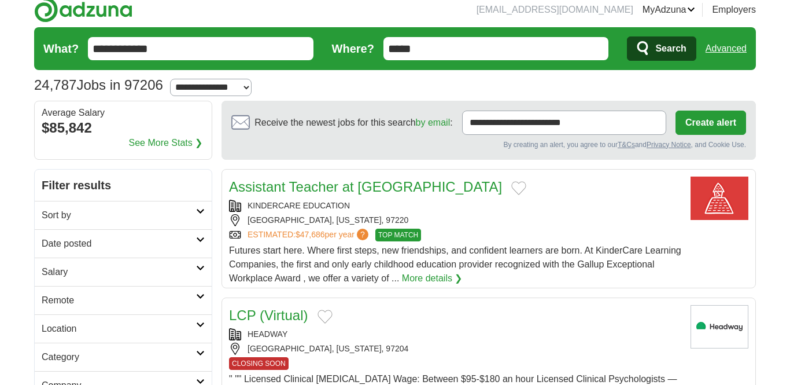 The image size is (790, 385). What do you see at coordinates (433, 122) in the screenshot?
I see `a: by email` at bounding box center [433, 122].